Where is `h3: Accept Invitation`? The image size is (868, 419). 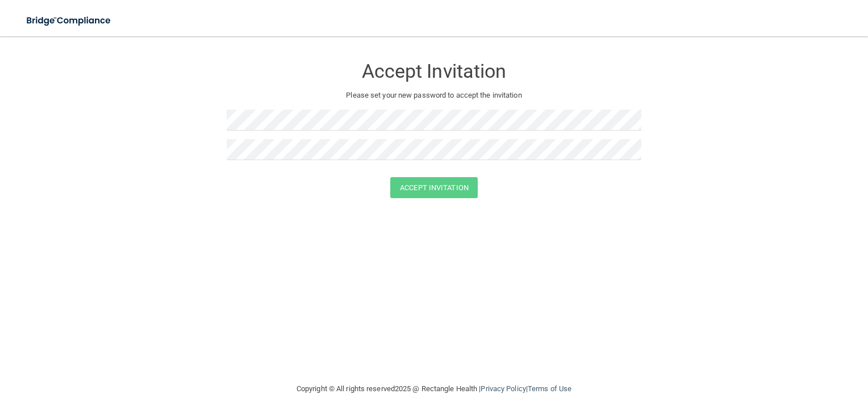 h3: Accept Invitation is located at coordinates (434, 71).